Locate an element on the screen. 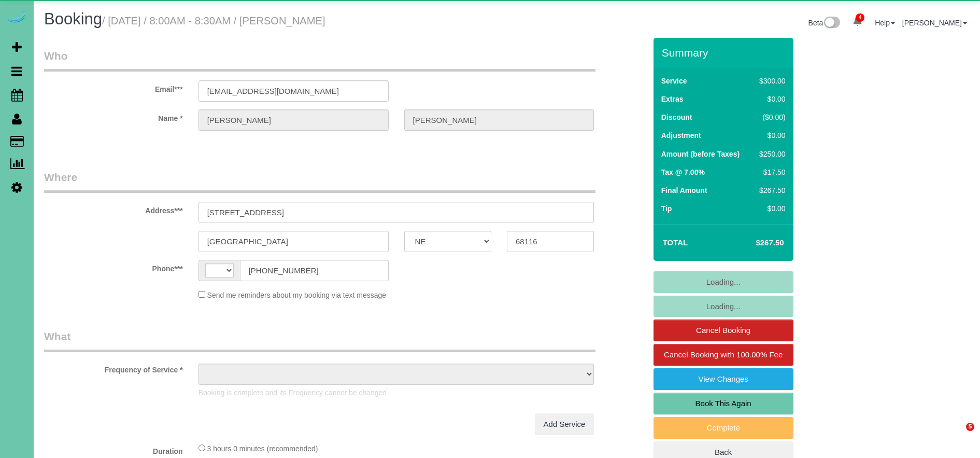  label: Tip is located at coordinates (666, 209).